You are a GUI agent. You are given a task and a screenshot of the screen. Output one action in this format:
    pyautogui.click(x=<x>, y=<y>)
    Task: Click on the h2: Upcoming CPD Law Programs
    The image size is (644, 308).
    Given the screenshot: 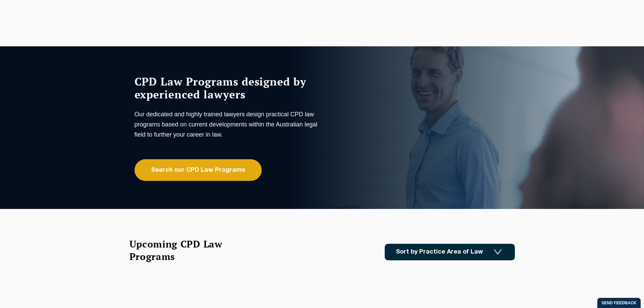 What is the action you would take?
    pyautogui.click(x=184, y=250)
    